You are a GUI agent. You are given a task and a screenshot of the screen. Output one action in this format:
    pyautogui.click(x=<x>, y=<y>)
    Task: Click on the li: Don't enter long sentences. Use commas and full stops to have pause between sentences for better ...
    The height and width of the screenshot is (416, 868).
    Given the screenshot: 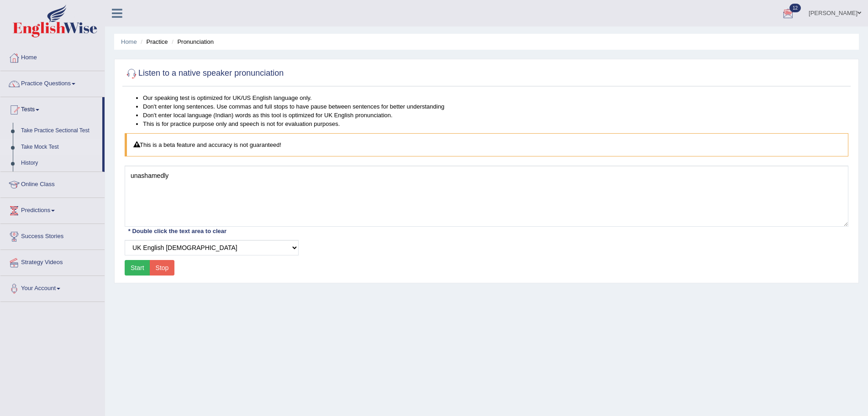 What is the action you would take?
    pyautogui.click(x=495, y=106)
    